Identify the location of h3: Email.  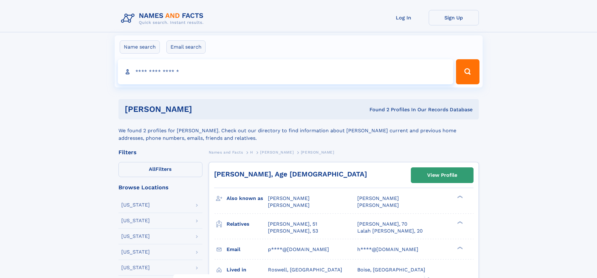
(247, 249).